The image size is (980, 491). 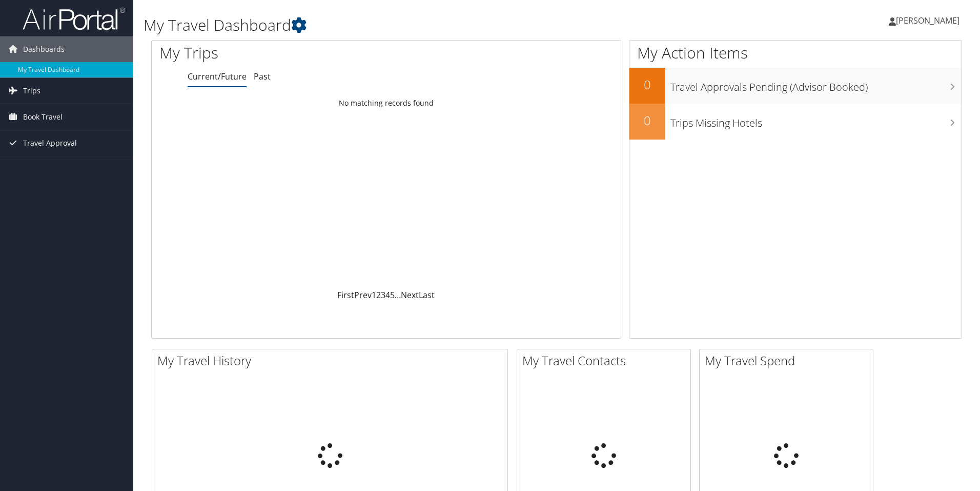 I want to click on h2: My Travel Contacts, so click(x=606, y=361).